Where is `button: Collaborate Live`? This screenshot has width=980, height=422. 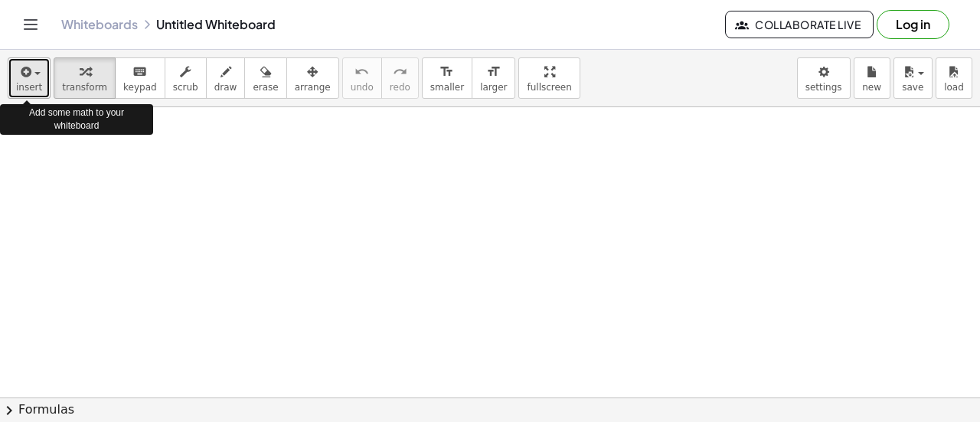
button: Collaborate Live is located at coordinates (799, 25).